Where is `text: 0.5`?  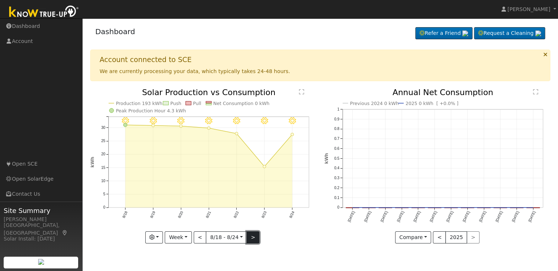
text: 0.5 is located at coordinates (337, 158).